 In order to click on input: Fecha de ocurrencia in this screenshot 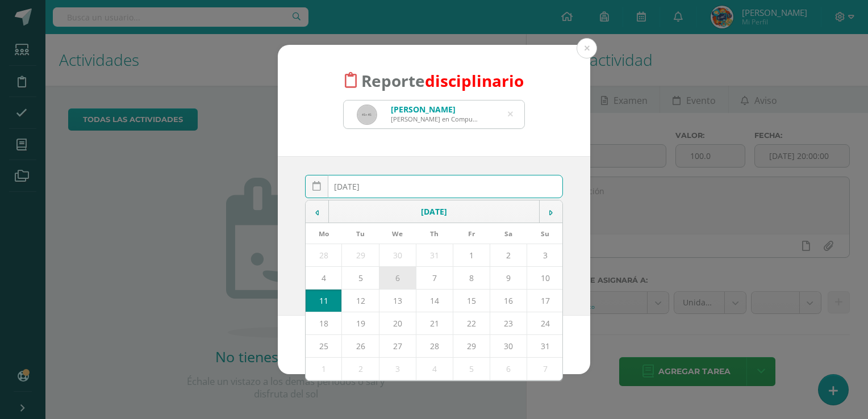, I will do `click(434, 186)`.